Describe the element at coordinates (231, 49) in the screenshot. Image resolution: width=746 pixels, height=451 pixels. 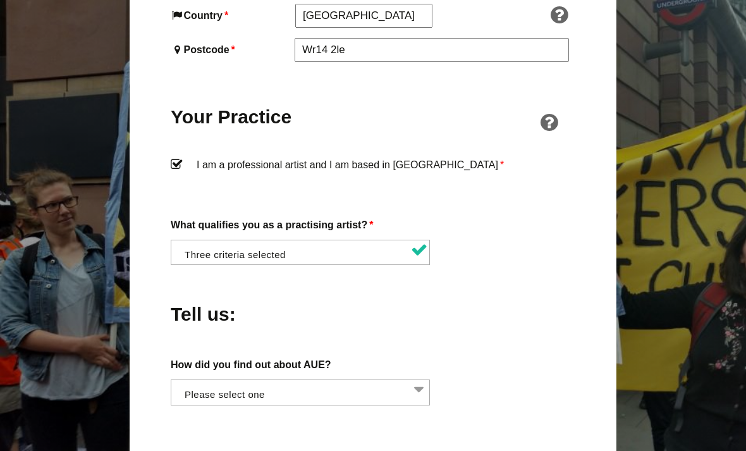
I see `label: Postcode` at that location.